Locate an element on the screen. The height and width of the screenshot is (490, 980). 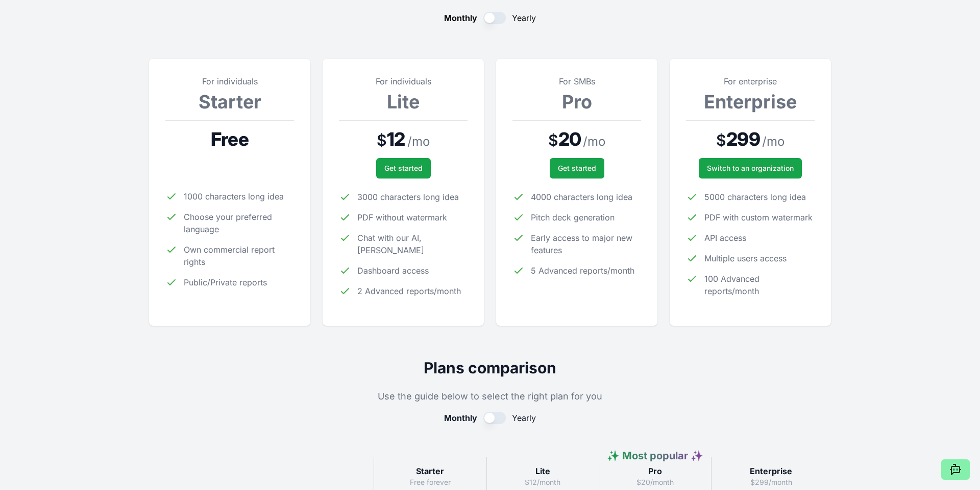
span: Choose your preferred language is located at coordinates (239, 223).